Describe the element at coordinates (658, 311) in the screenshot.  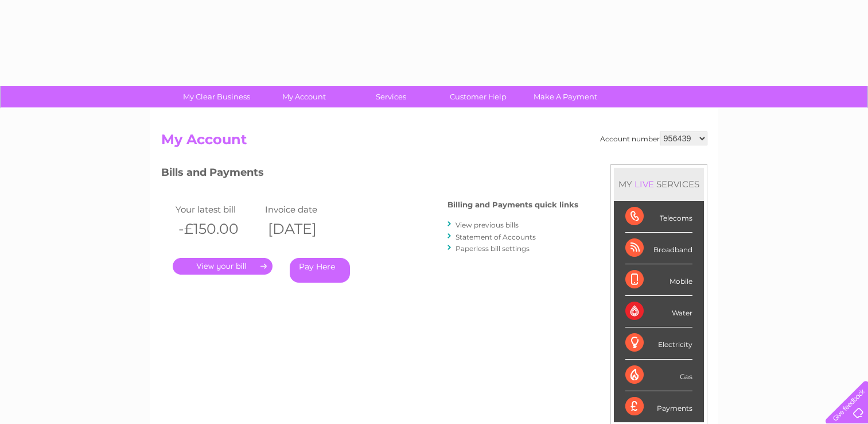
I see `div: Water` at that location.